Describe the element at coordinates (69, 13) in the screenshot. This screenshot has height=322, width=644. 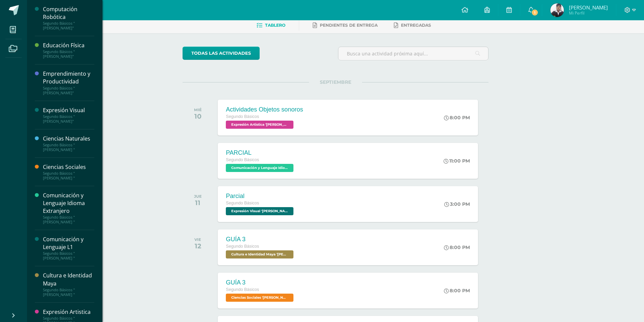
I see `div: Computación Robótica` at that location.